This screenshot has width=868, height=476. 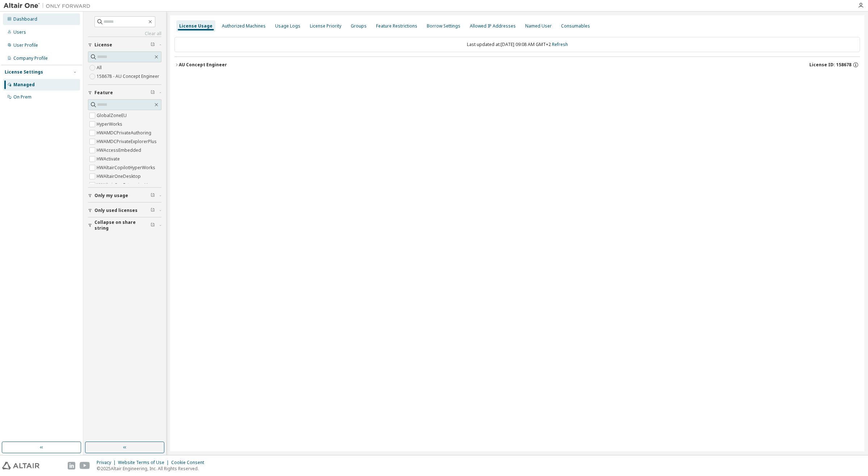 I want to click on a: Refresh, so click(x=560, y=44).